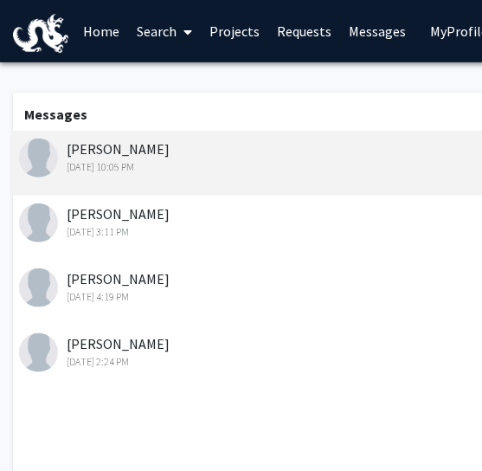  I want to click on img: Christy Lents, so click(38, 353).